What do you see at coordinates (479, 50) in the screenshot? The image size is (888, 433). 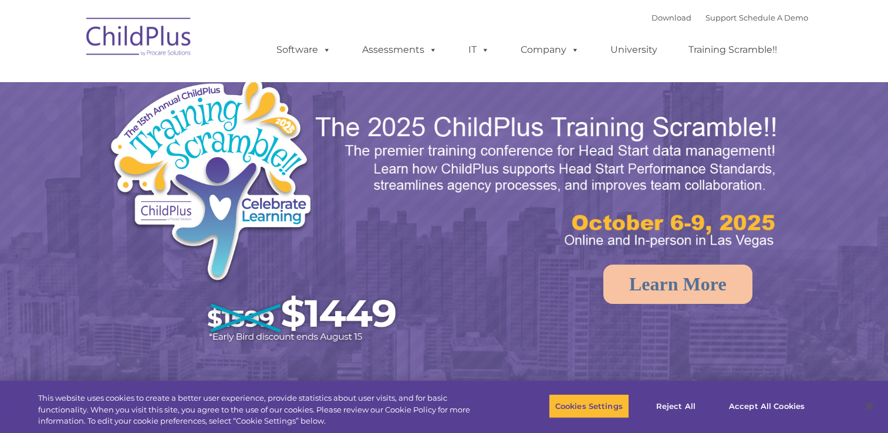 I see `a: IT` at bounding box center [479, 50].